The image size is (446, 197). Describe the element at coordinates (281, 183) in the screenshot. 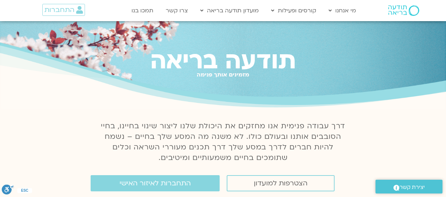

I see `a: הצטרפות למועדון` at that location.